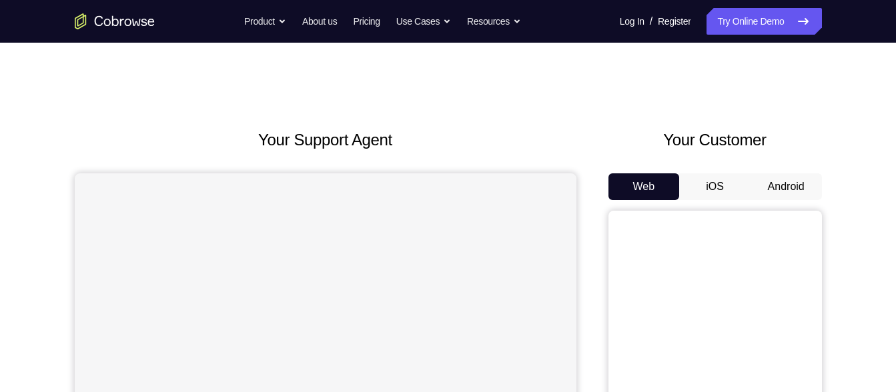 The image size is (896, 392). I want to click on a: Go to the home page, so click(115, 21).